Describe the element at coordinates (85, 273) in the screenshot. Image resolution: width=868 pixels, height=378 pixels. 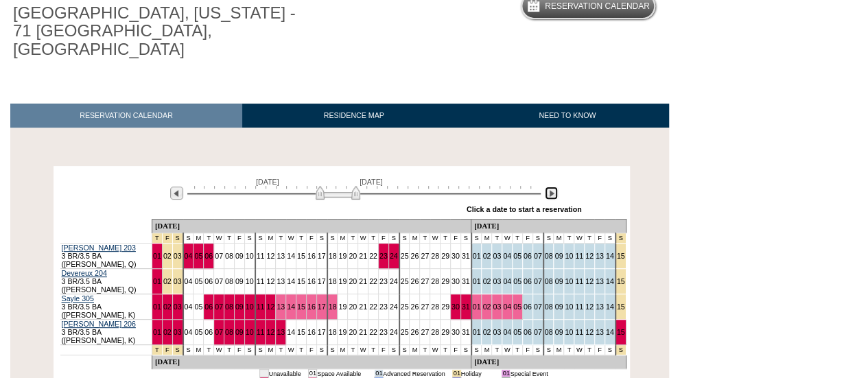
I see `a: Devereux 204` at that location.